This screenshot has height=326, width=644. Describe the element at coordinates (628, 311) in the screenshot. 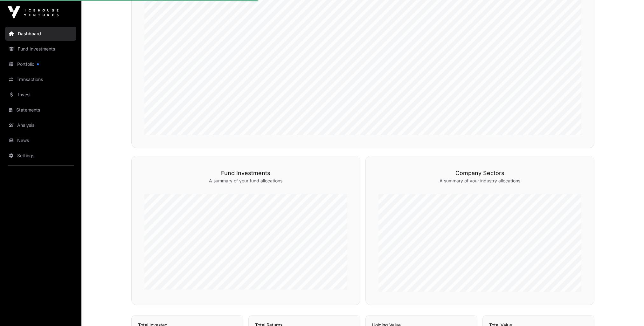

I see `div: Chat Widget` at that location.